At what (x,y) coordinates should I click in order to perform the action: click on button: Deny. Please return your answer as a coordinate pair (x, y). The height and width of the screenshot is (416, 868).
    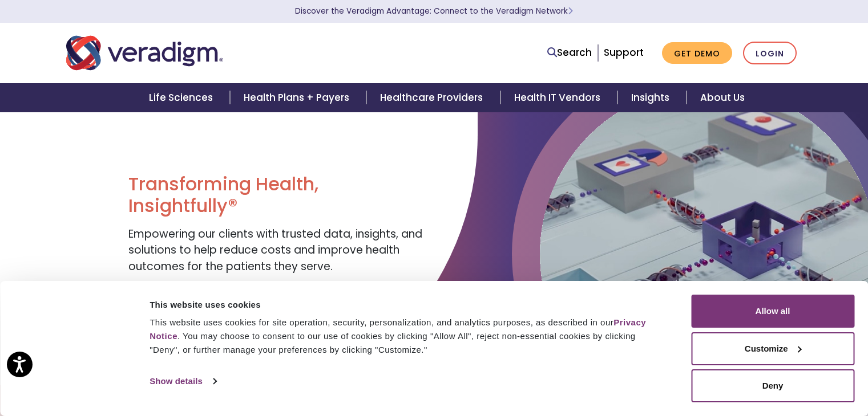
    Looking at the image, I should click on (772, 386).